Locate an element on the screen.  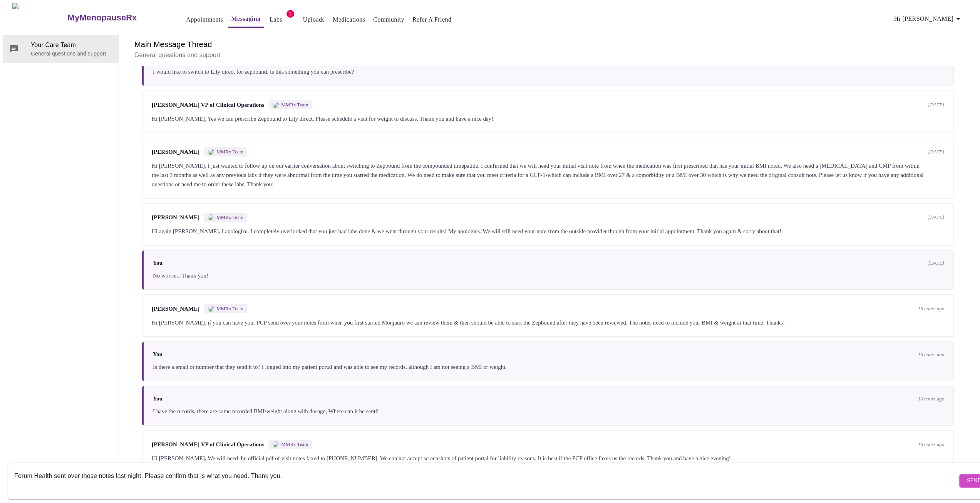
div: Is there a email or number that they send it to? I logged into my patient portal and was able to ... is located at coordinates (548, 367).